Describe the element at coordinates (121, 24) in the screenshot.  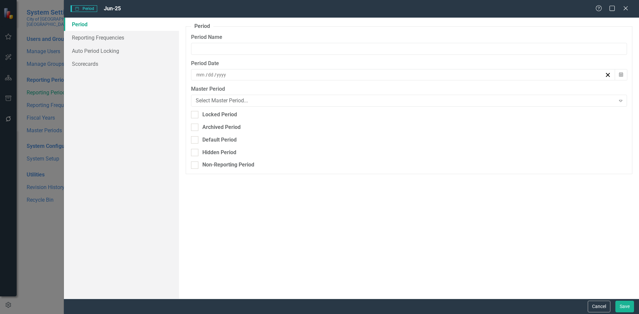
I see `a: Period` at that location.